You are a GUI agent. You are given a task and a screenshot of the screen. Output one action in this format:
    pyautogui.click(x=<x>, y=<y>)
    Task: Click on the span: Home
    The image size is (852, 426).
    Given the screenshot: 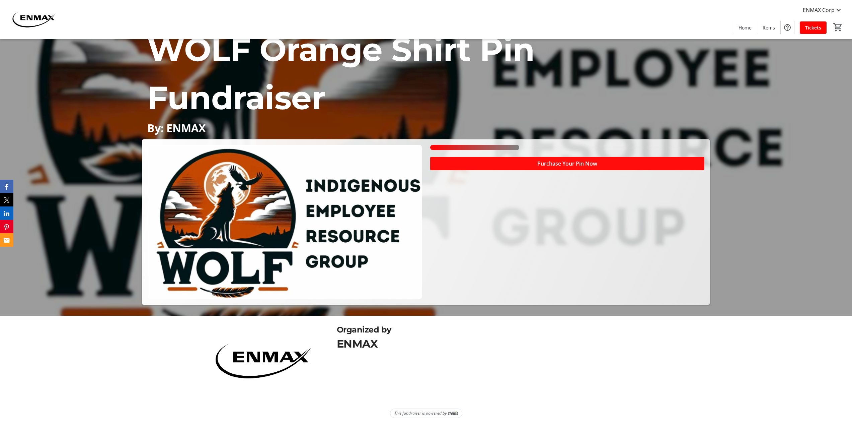 What is the action you would take?
    pyautogui.click(x=745, y=27)
    